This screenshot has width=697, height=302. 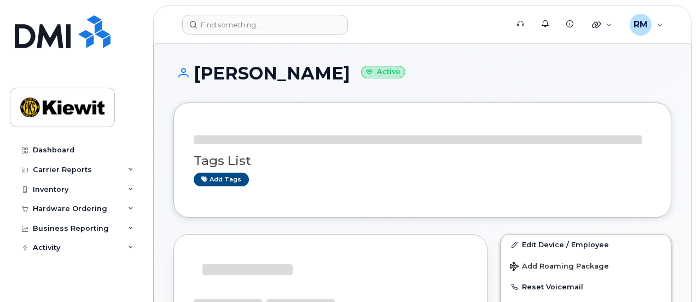 I want to click on button: Add Roaming Package, so click(x=586, y=265).